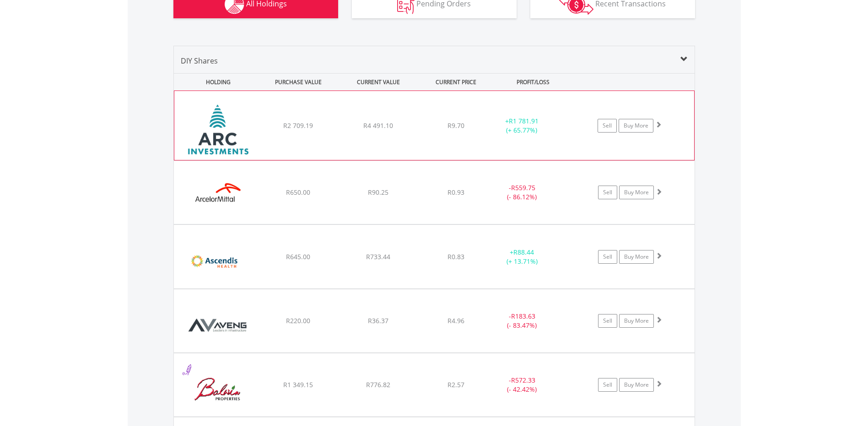 This screenshot has width=868, height=426. I want to click on span: R645.00, so click(298, 256).